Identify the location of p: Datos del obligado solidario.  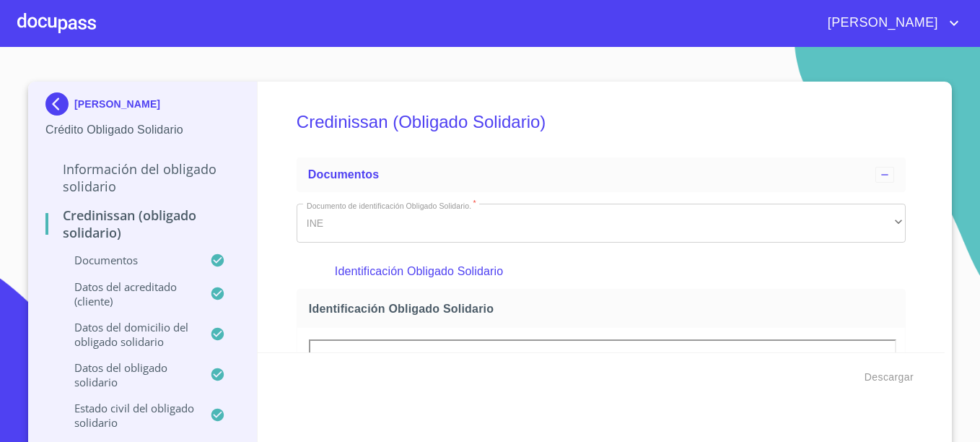
(128, 375).